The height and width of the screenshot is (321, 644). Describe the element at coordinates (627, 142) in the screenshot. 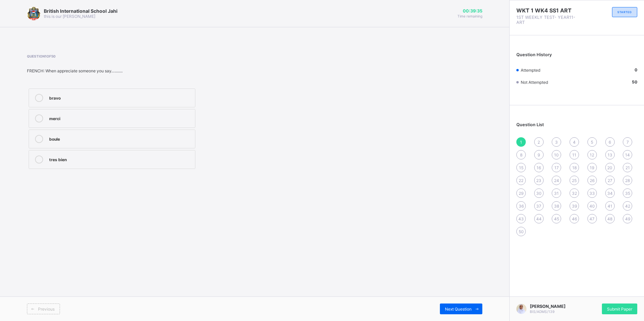

I see `span: 7` at that location.